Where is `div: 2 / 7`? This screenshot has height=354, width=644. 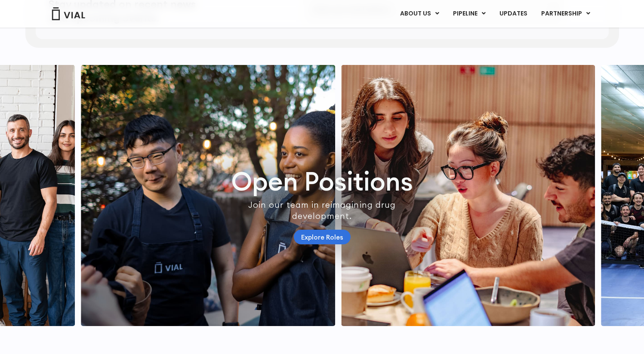
div: 2 / 7 is located at coordinates (468, 195).